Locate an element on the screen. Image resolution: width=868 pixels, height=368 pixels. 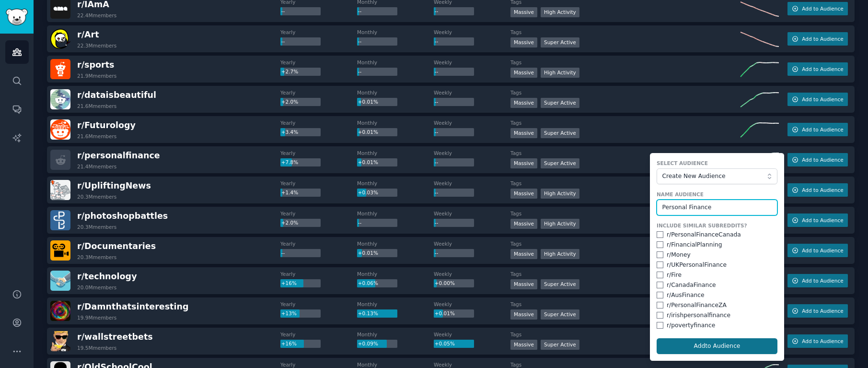
div: High Activity is located at coordinates (560, 224).